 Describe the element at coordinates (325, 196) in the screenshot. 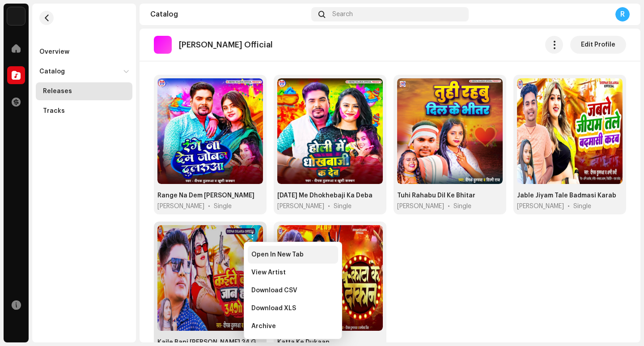

I see `div: Holi Me Dhokhebaji Ka Deba` at that location.